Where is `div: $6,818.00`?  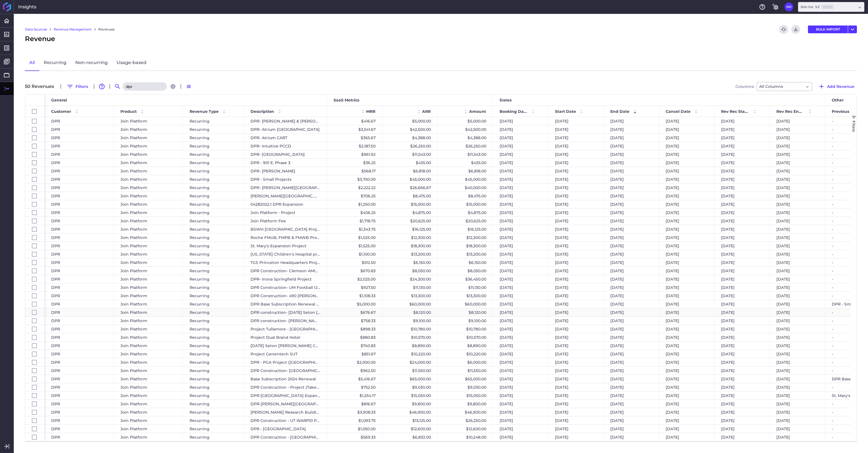
div: $6,818.00 is located at coordinates (465, 171).